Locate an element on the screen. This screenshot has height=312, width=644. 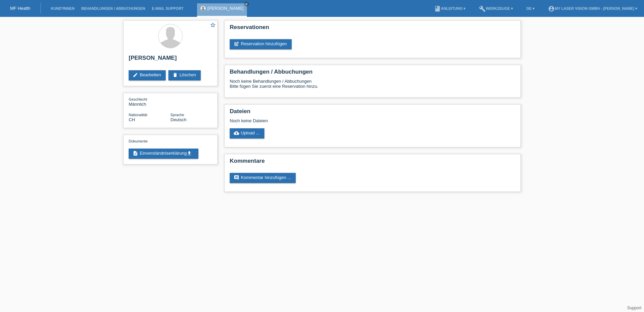
a: cloud_uploadUpload ... is located at coordinates (247, 133).